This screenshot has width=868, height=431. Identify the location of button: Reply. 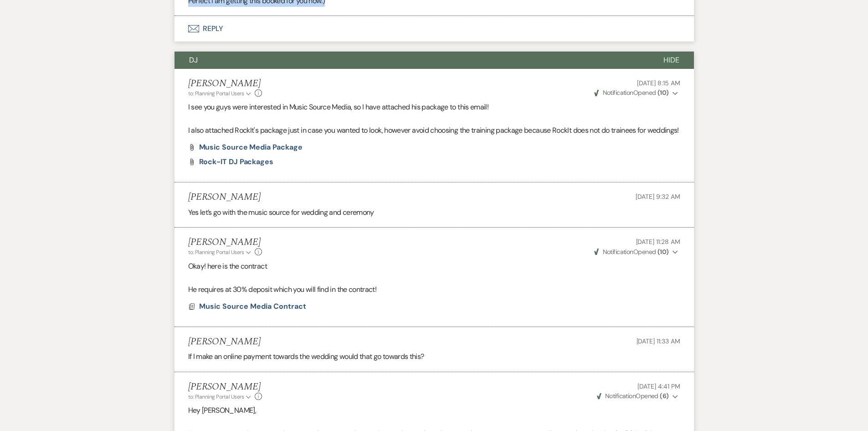
(434, 29).